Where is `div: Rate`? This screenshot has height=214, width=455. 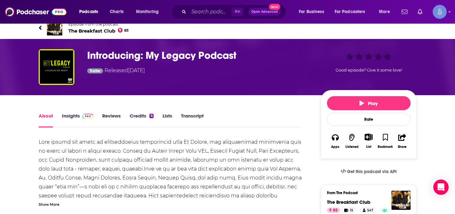 div: Rate is located at coordinates (369, 119).